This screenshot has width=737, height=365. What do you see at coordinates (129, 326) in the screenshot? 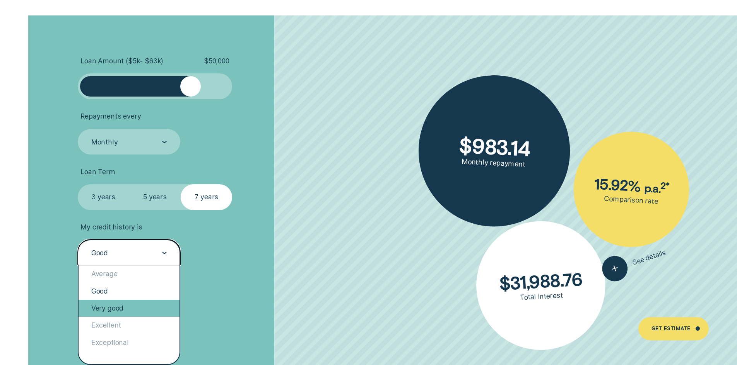
I see `div: Excellent` at bounding box center [129, 326].